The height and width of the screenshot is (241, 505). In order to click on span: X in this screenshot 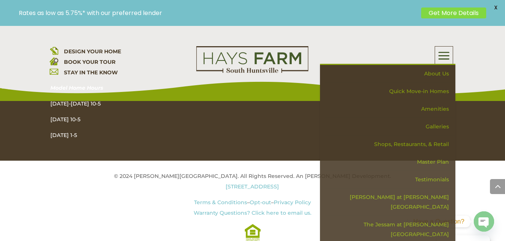, I will do `click(496, 8)`.